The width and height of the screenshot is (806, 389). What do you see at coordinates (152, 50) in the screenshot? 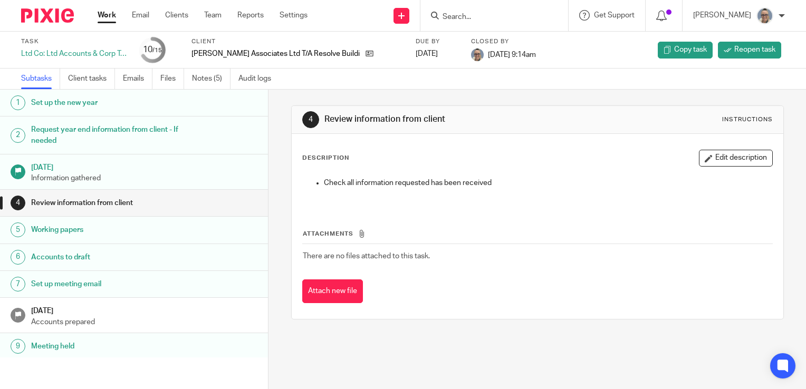
I see `div: 10` at bounding box center [152, 50].